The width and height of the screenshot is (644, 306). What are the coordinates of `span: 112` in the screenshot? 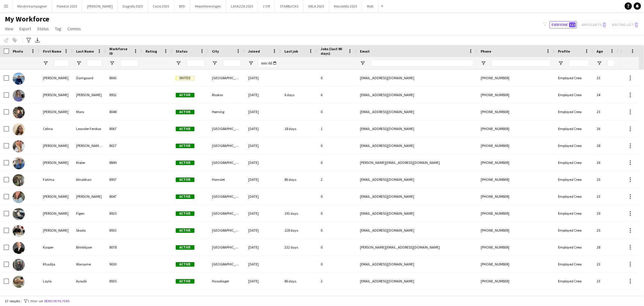 It's located at (572, 25).